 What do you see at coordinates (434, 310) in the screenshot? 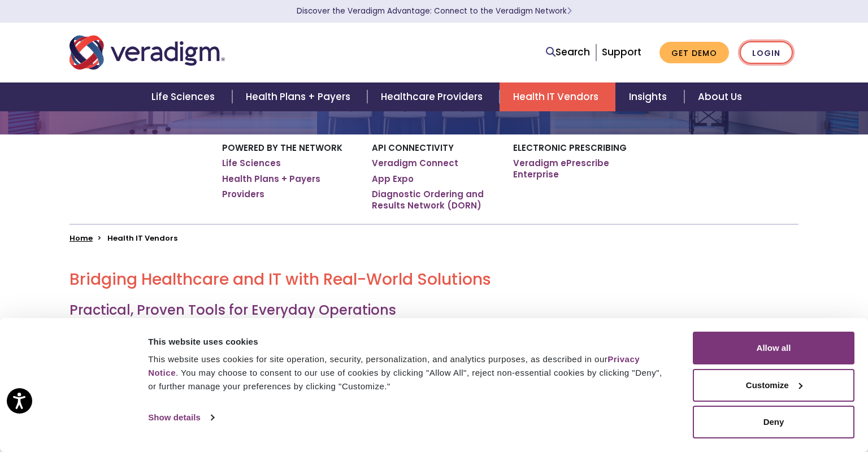
I see `h3: Practical, Proven Tools for Everyday Operations` at bounding box center [434, 310].